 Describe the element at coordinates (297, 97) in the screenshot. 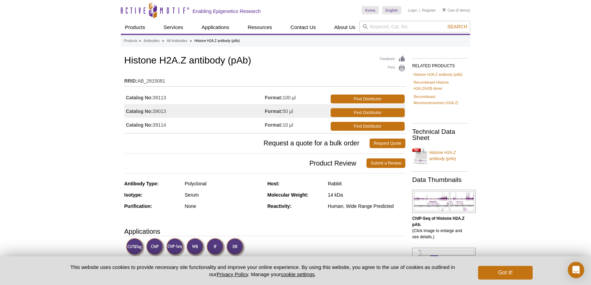

I see `td: 100 µl` at that location.